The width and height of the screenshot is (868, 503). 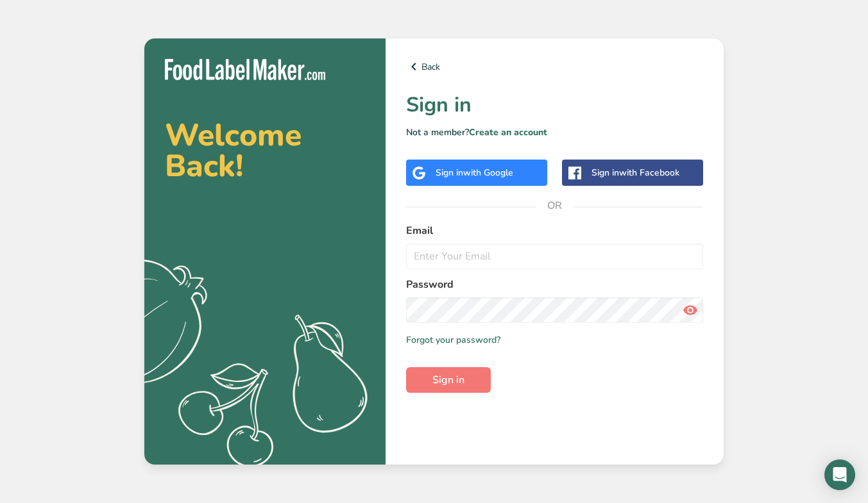 I want to click on span: with Facebook, so click(x=649, y=172).